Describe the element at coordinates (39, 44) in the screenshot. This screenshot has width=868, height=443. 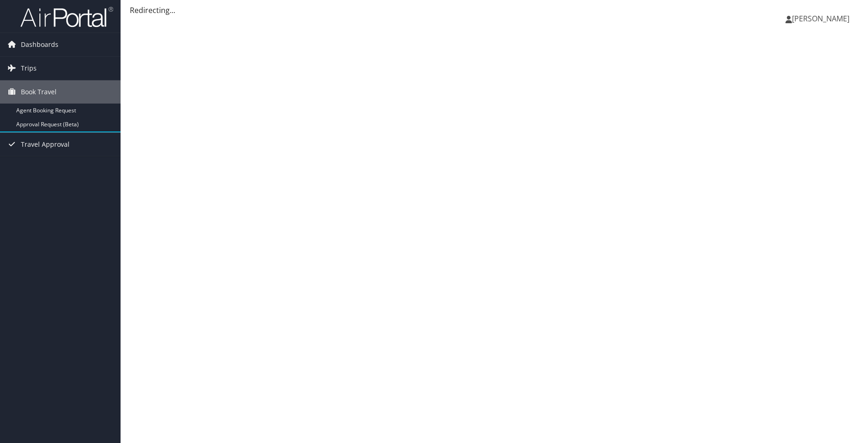
I see `span: Dashboards` at that location.